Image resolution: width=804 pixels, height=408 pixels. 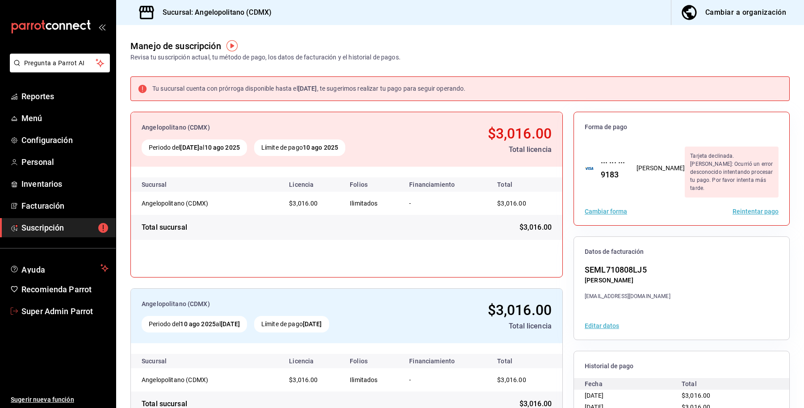 I want to click on button: open_drawer_menu, so click(x=102, y=27).